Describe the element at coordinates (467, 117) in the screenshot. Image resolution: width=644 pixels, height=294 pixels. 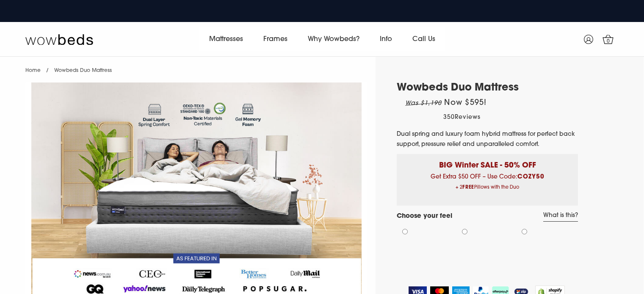
I see `span: Reviews` at that location.